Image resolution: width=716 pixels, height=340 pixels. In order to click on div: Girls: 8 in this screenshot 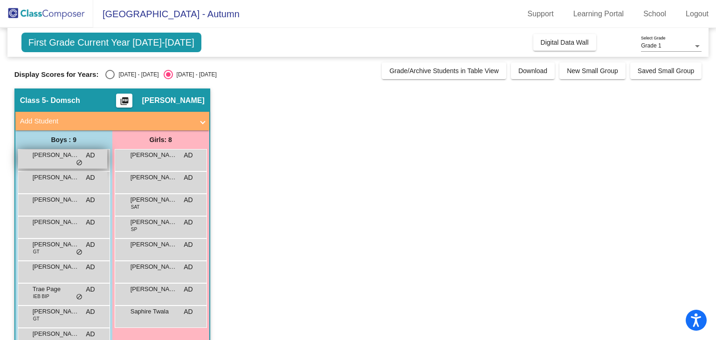, I will do `click(161, 140)`.